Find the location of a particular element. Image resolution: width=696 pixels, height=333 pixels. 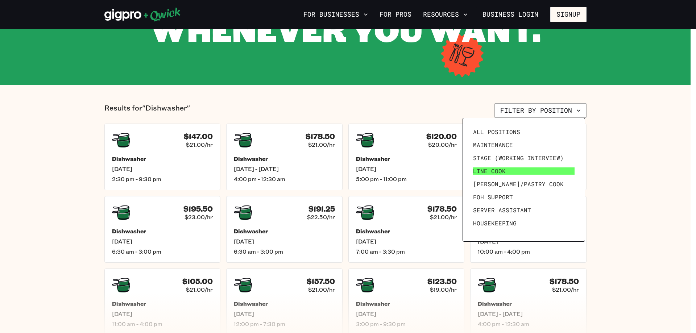

span: Housekeeping is located at coordinates (495, 223).